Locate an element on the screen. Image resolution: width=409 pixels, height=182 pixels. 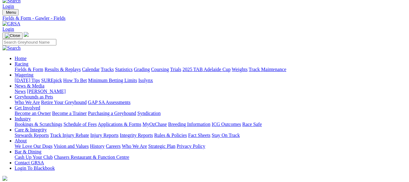
div: Get Involved is located at coordinates (211, 113).